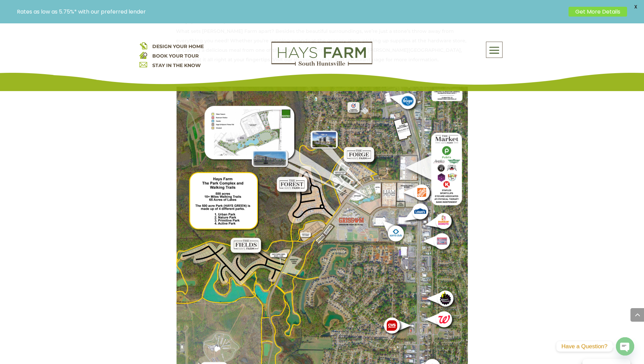 The height and width of the screenshot is (364, 644). What do you see at coordinates (175, 56) in the screenshot?
I see `a: BOOK YOUR TOUR` at bounding box center [175, 56].